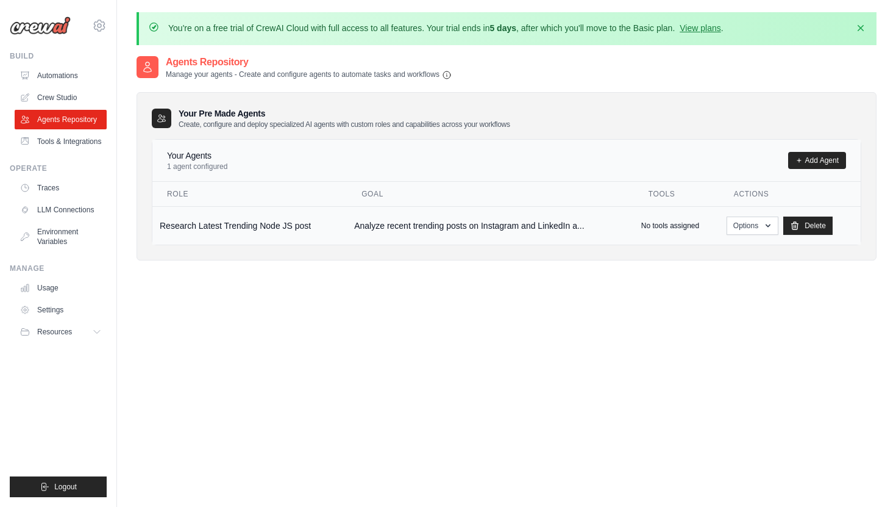 The width and height of the screenshot is (896, 507). Describe the element at coordinates (60, 310) in the screenshot. I see `a: Settings` at that location.